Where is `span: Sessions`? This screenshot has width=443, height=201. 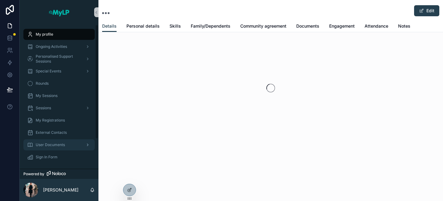
span: Sessions is located at coordinates (43, 108).